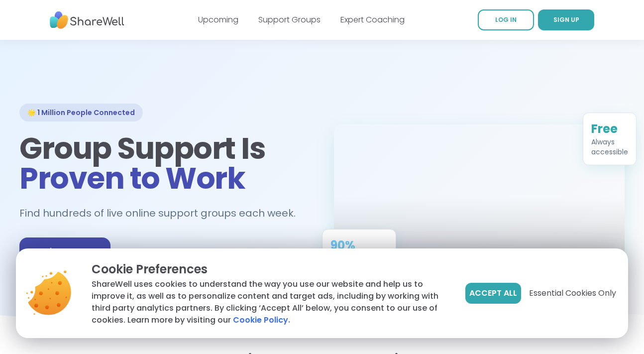 The image size is (644, 354). I want to click on a: Expert Coaching, so click(372, 19).